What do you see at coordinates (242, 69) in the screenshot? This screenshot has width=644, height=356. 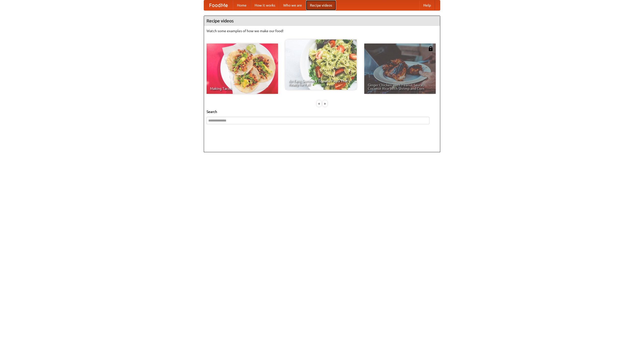 I see `a: Making Tacos` at bounding box center [242, 69].